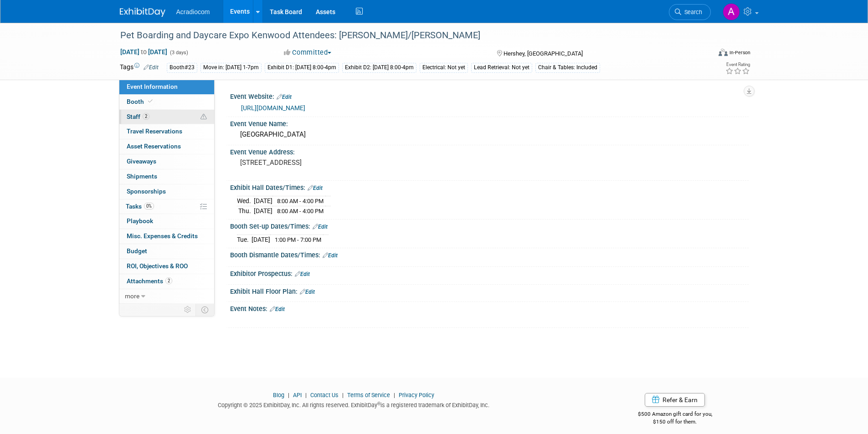  What do you see at coordinates (297, 395) in the screenshot?
I see `a: API` at bounding box center [297, 395].